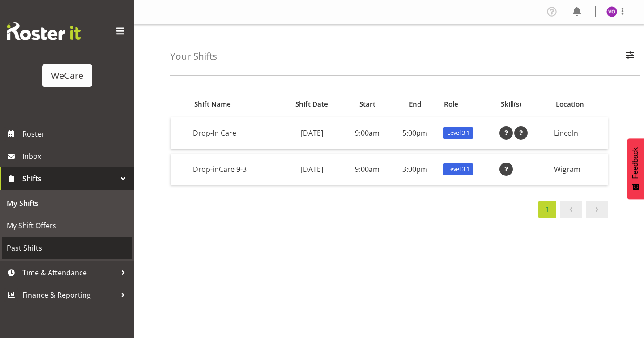  Describe the element at coordinates (635, 163) in the screenshot. I see `span: Feedback` at that location.